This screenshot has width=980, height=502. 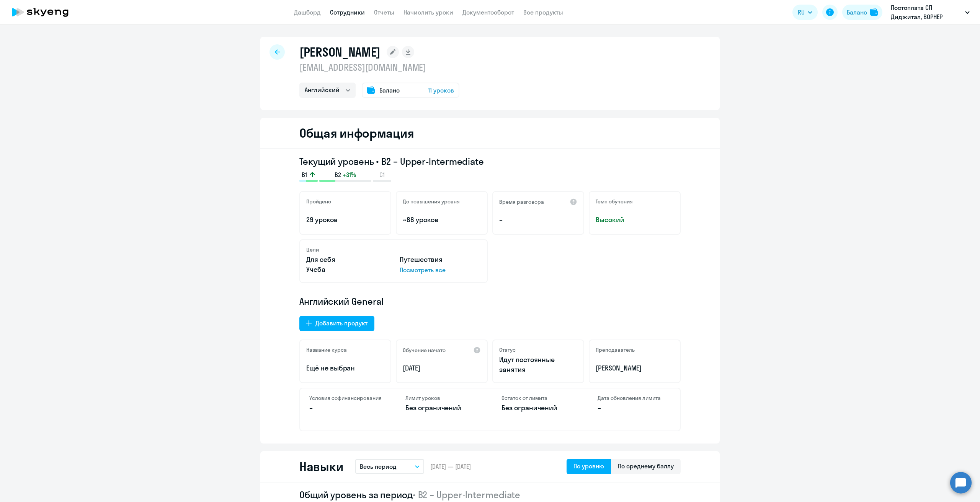 What do you see at coordinates (805, 12) in the screenshot?
I see `button: RU` at bounding box center [805, 12].